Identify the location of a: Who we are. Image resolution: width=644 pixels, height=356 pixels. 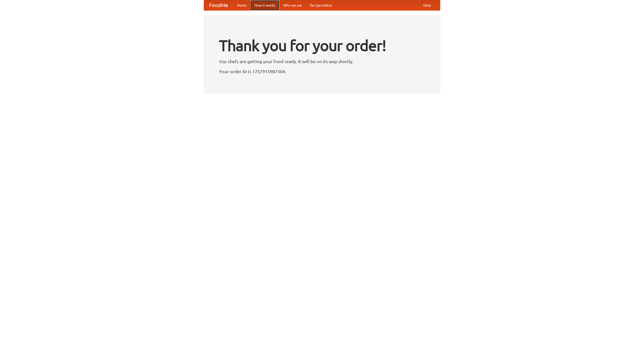
(293, 6).